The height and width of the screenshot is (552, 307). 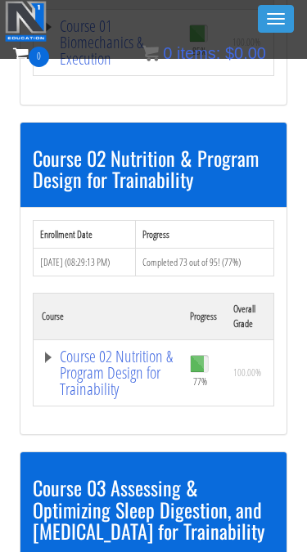 What do you see at coordinates (25, 21) in the screenshot?
I see `img: n1-education` at bounding box center [25, 21].